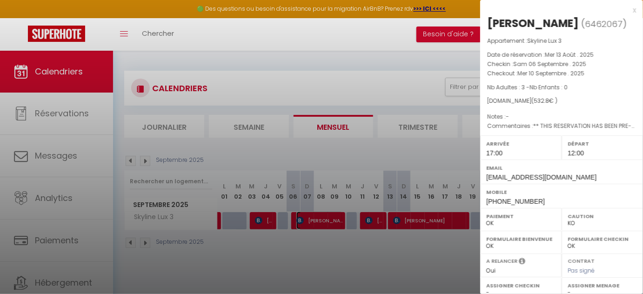 The width and height of the screenshot is (643, 294). I want to click on label: Contrat, so click(581, 260).